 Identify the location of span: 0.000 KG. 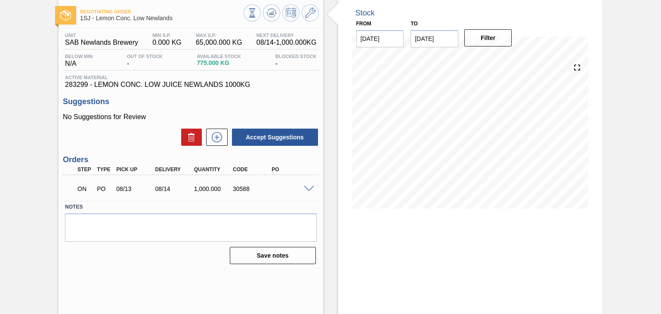
(167, 43).